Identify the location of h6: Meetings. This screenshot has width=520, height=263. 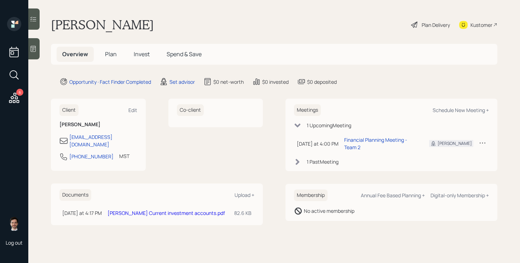
(307, 110).